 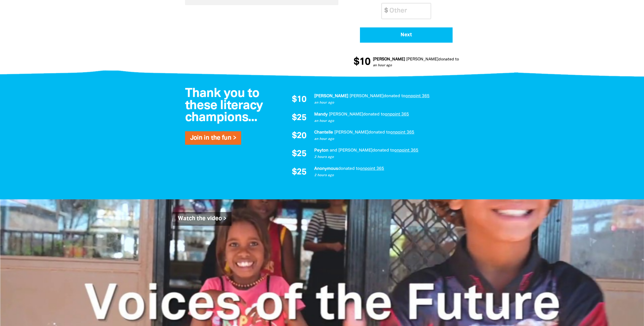 I want to click on input: Other, so click(x=408, y=11).